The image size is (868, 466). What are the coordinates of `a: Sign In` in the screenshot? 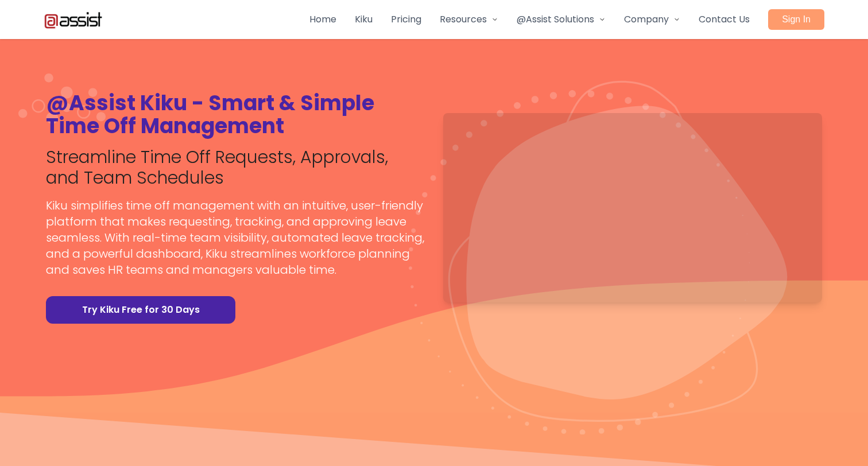 It's located at (797, 19).